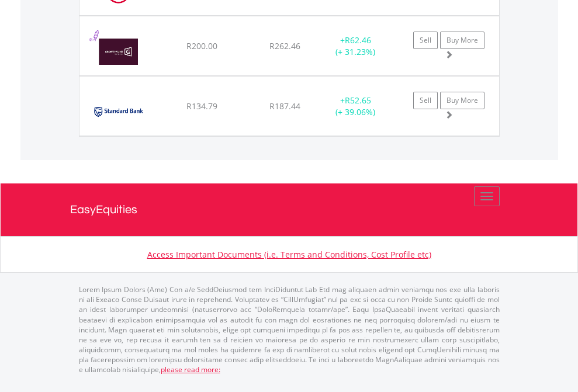 The image size is (578, 392). Describe the element at coordinates (289, 209) in the screenshot. I see `a: EasyEquities` at that location.